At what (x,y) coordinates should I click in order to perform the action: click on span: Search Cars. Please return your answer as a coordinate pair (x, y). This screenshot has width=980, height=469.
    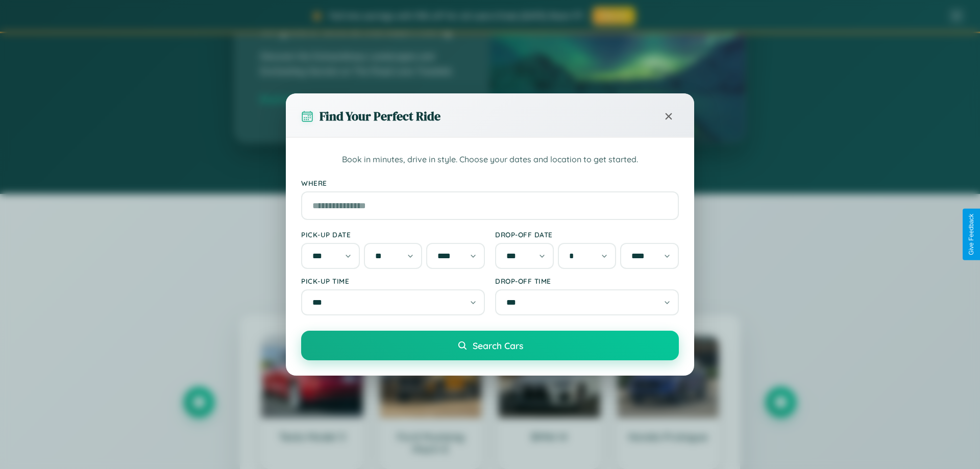
    Looking at the image, I should click on (498, 346).